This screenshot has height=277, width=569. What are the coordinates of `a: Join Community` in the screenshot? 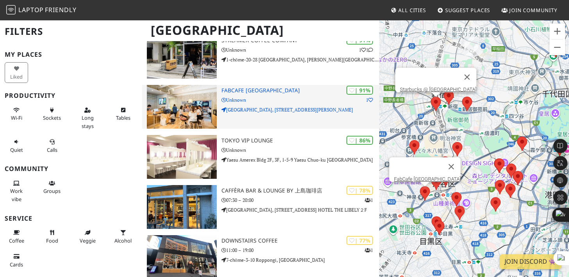 It's located at (530, 10).